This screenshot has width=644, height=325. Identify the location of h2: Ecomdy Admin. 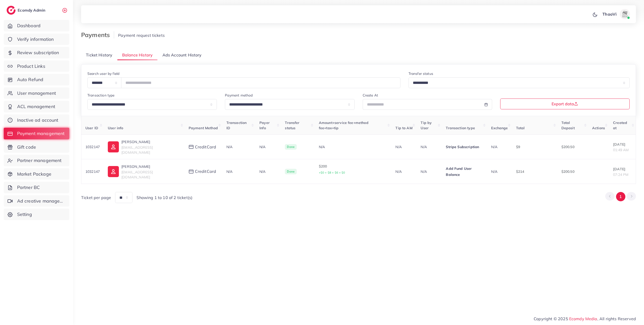
(32, 10).